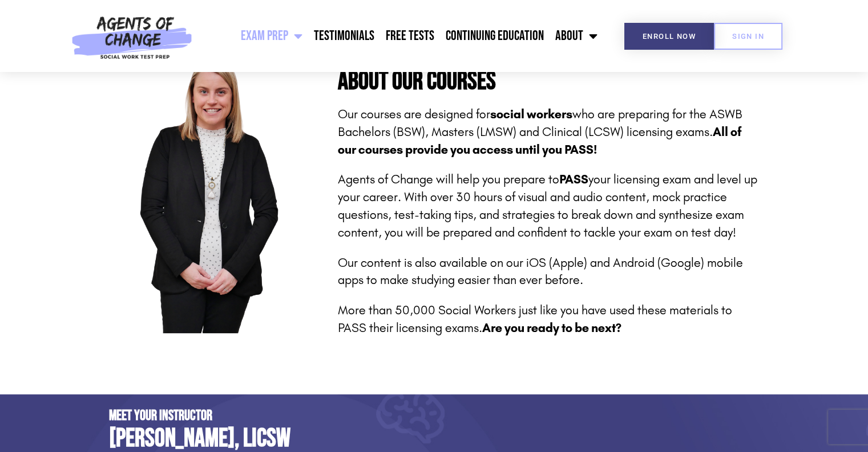 This screenshot has height=452, width=868. What do you see at coordinates (401, 36) in the screenshot?
I see `nav: Menu` at bounding box center [401, 36].